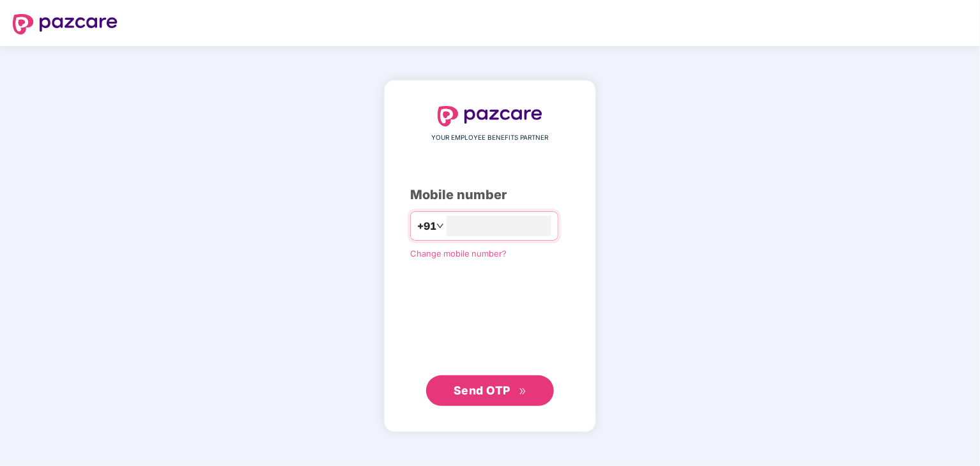 Image resolution: width=980 pixels, height=466 pixels. Describe the element at coordinates (490, 194) in the screenshot. I see `div: Mobile number` at that location.